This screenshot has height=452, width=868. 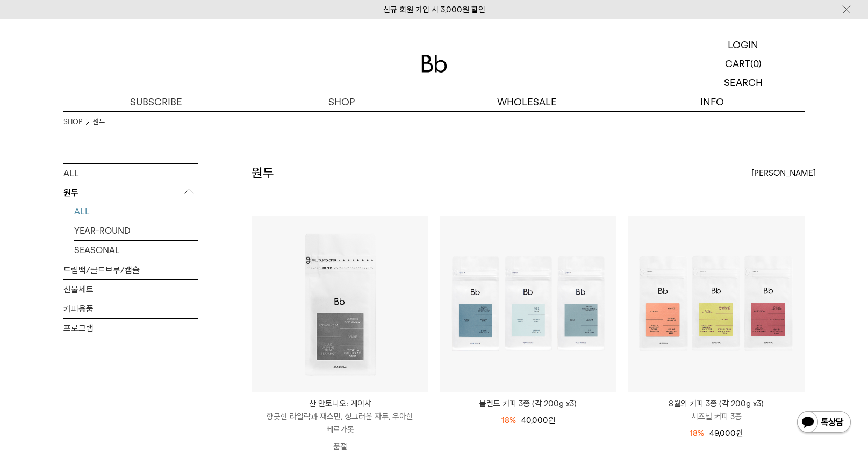 What do you see at coordinates (131, 289) in the screenshot?
I see `a: 선물세트` at bounding box center [131, 289].